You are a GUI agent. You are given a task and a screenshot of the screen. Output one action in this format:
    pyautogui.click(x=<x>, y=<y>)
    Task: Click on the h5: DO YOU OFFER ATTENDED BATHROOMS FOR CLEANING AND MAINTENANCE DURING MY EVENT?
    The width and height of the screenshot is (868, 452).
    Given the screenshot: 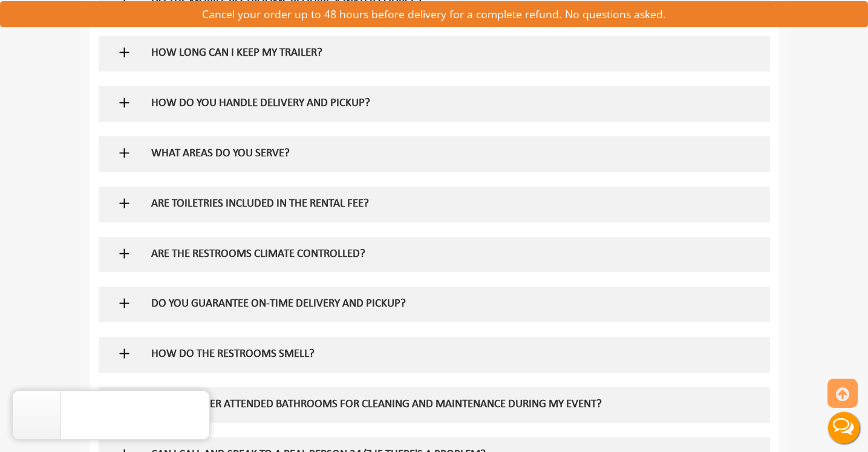 What is the action you would take?
    pyautogui.click(x=414, y=405)
    